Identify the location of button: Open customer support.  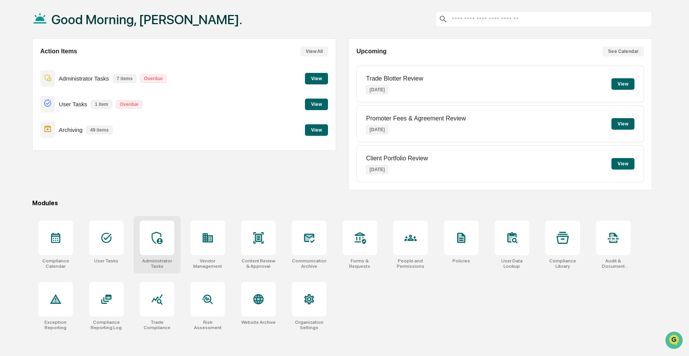
(10, 10).